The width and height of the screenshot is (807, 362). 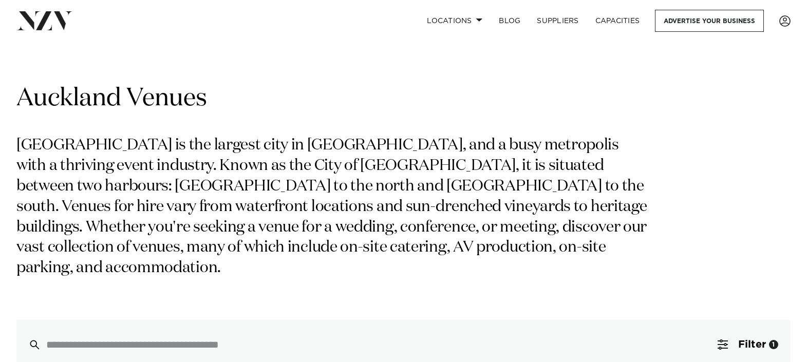 I want to click on a: Advertise your business, so click(x=710, y=21).